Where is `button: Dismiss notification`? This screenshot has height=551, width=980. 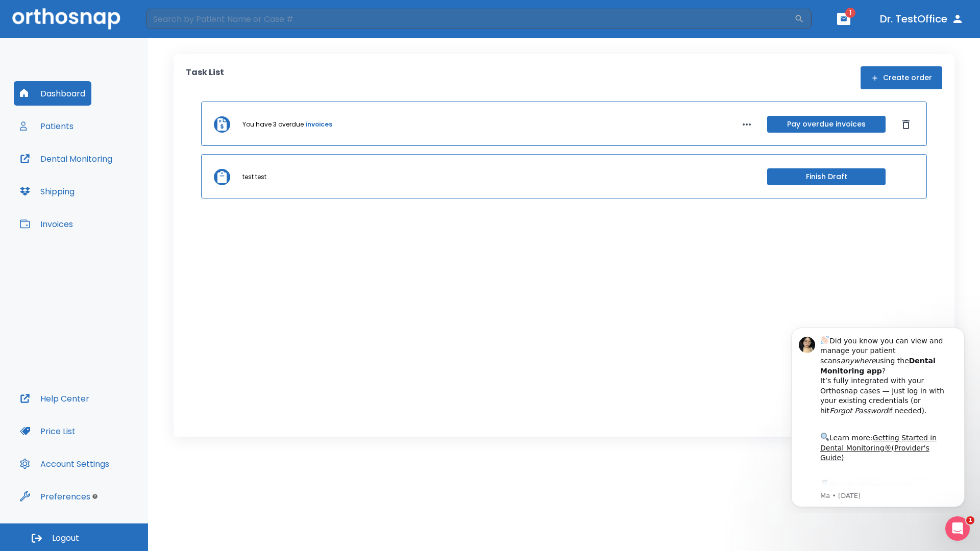 button: Dismiss notification is located at coordinates (177, 20).